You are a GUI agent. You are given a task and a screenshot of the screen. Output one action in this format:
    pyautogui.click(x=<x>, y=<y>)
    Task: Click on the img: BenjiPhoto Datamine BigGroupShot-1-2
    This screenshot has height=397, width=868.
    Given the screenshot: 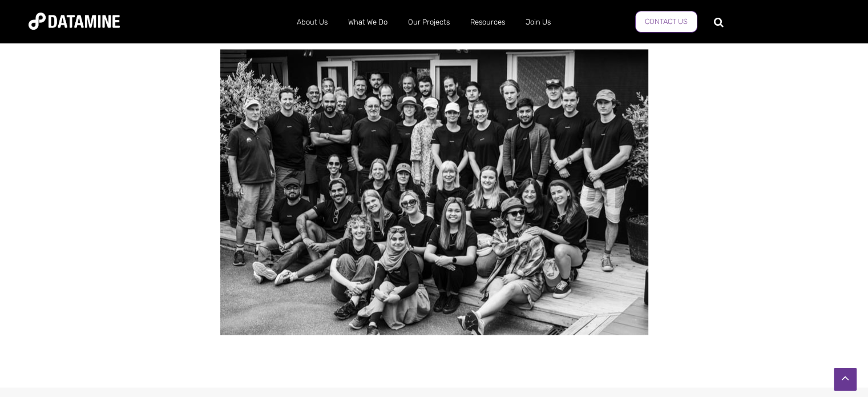 What is the action you would take?
    pyautogui.click(x=434, y=192)
    